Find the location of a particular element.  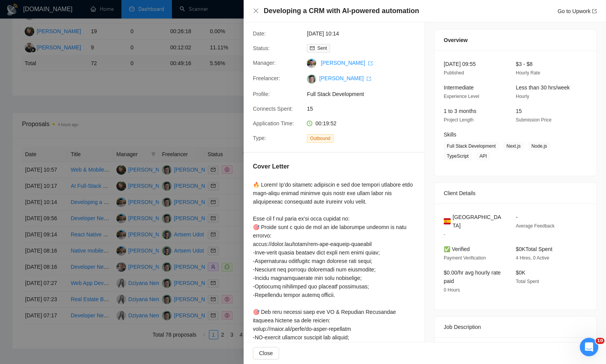

span: $0.00/hr avg hourly rate paid is located at coordinates (472, 277).